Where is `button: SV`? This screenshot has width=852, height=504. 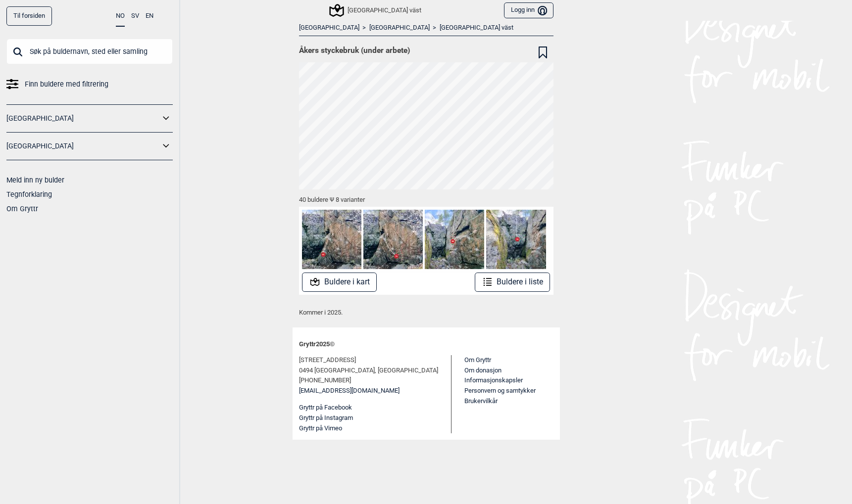
button: SV is located at coordinates (135, 16).